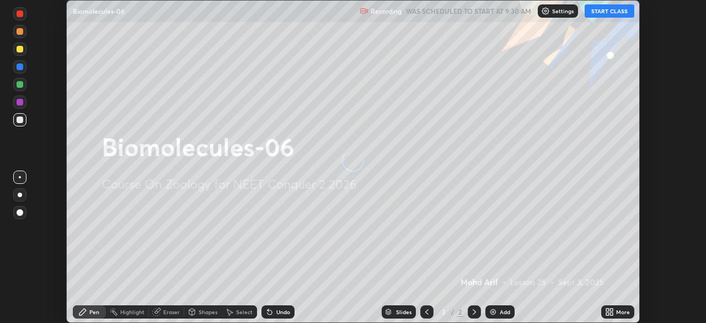 The width and height of the screenshot is (706, 323). Describe the element at coordinates (244, 312) in the screenshot. I see `div: Select` at that location.